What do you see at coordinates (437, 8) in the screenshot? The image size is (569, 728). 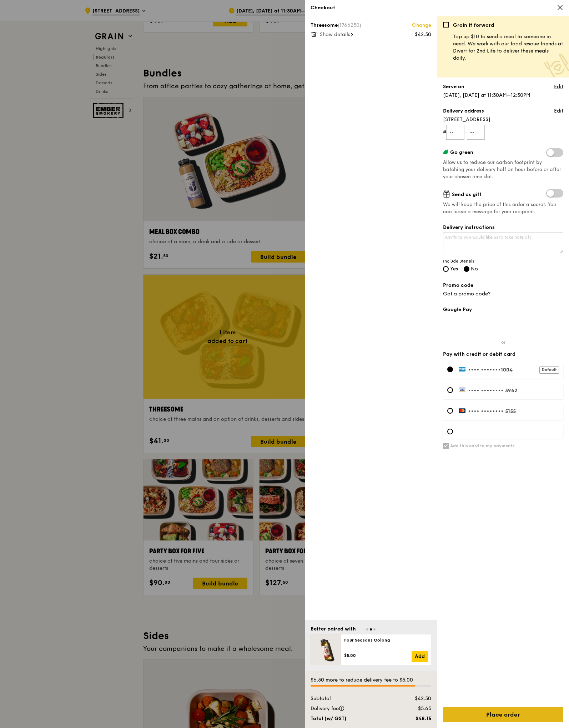 I see `div: Checkout` at bounding box center [437, 8].